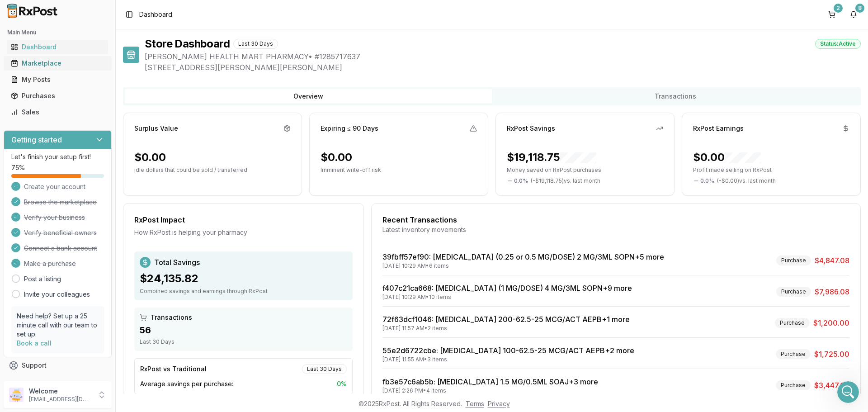  I want to click on button: Sales, so click(58, 112).